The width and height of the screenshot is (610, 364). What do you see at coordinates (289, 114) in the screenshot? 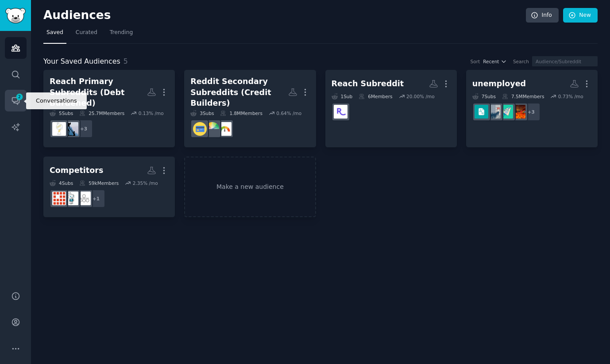
I see `div: 0.64 % /mo` at bounding box center [289, 114].